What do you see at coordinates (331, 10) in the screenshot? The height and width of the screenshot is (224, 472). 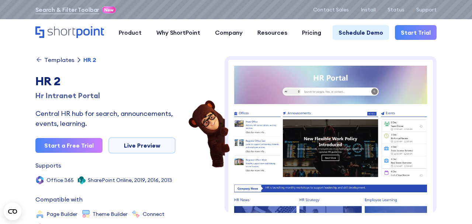 I see `a: Contact Sales` at bounding box center [331, 10].